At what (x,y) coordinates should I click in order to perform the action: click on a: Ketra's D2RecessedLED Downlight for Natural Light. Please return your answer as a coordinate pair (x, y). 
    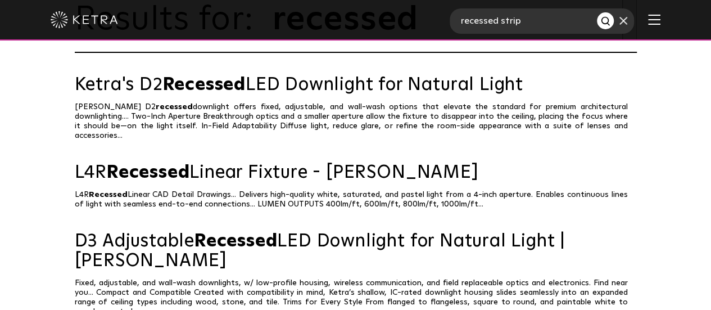
    Looking at the image, I should click on (356, 85).